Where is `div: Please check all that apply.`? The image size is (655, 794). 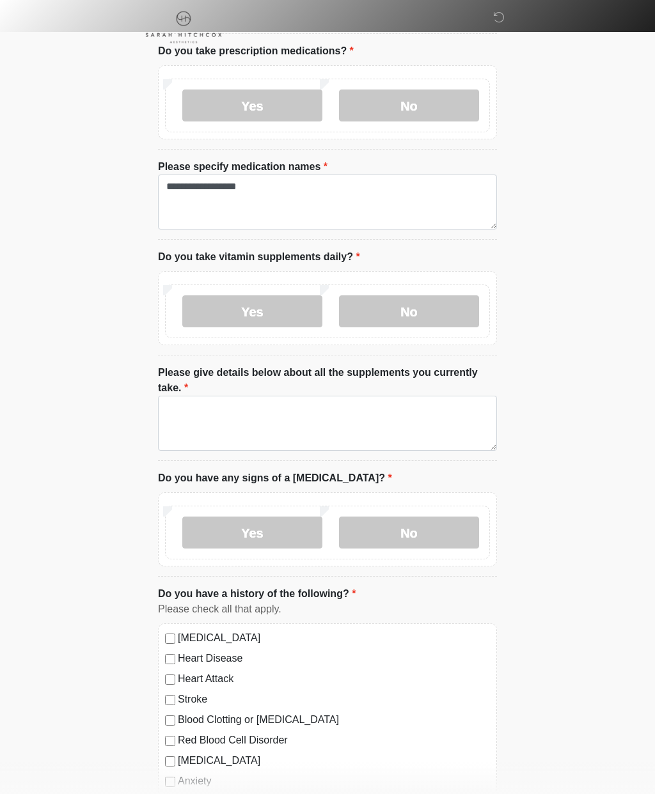 div: Please check all that apply. is located at coordinates (327, 609).